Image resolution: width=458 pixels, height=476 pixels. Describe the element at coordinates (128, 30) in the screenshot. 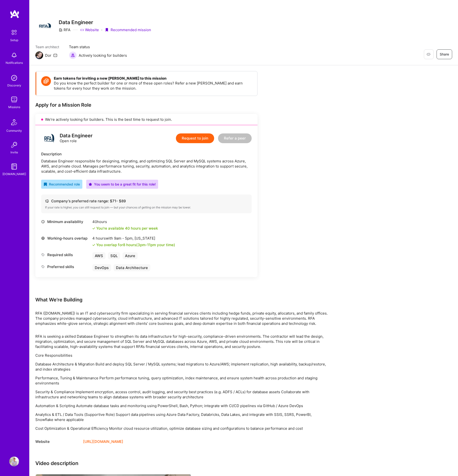

I see `div: Recommended mission` at that location.